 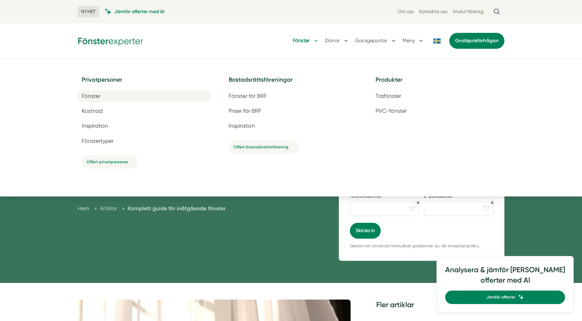 What do you see at coordinates (421, 247) in the screenshot?
I see `p: Genom att använda formuläret godkänner du vår integritetspolicy.` at bounding box center [421, 247].